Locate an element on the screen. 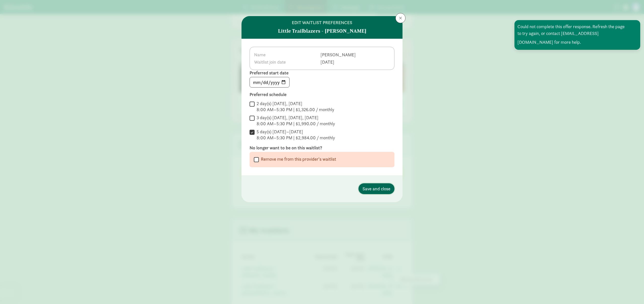 Image resolution: width=644 pixels, height=304 pixels. div: 8:00 AM–5:30 PM | $1,990.00 / monthly is located at coordinates (296, 124).